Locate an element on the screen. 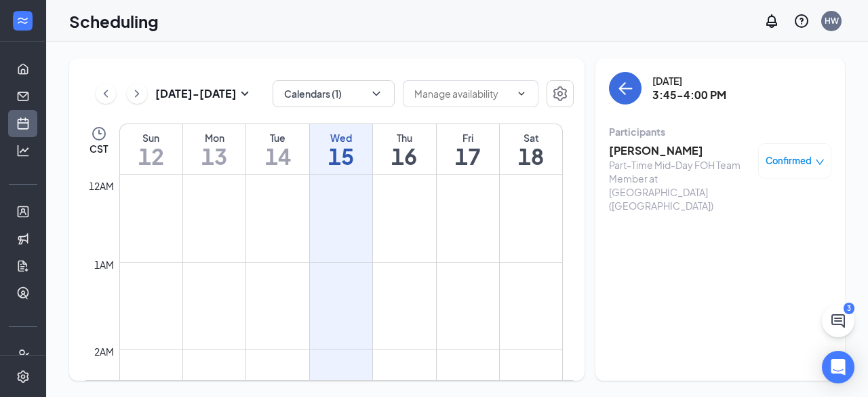 The height and width of the screenshot is (397, 868). a: October 13, 2025 is located at coordinates (214, 149).